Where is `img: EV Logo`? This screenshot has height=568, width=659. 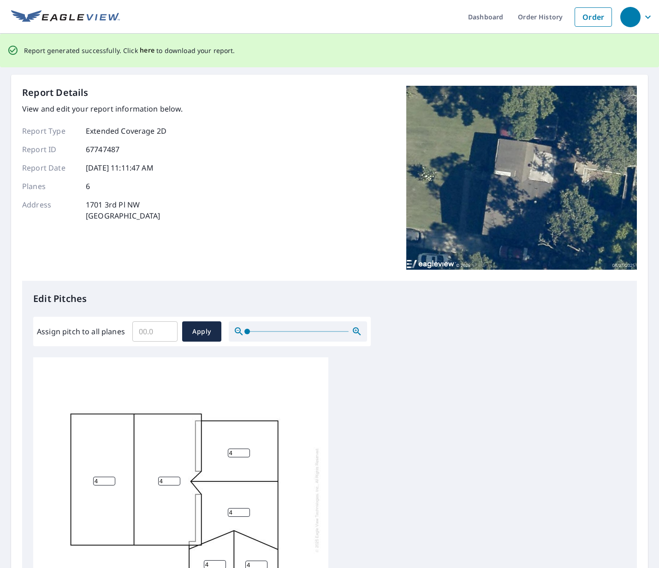 img: EV Logo is located at coordinates (66, 17).